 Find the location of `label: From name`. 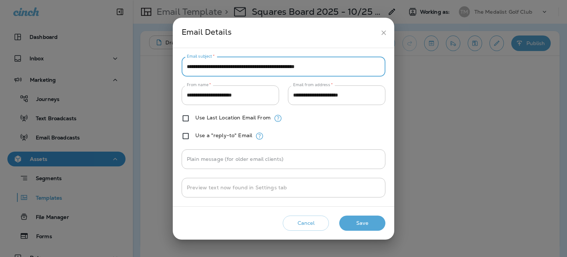

label: From name is located at coordinates (199, 85).